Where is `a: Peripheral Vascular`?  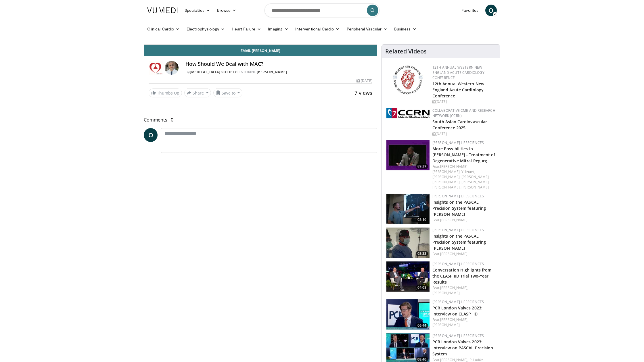 a: Peripheral Vascular is located at coordinates (366, 29).